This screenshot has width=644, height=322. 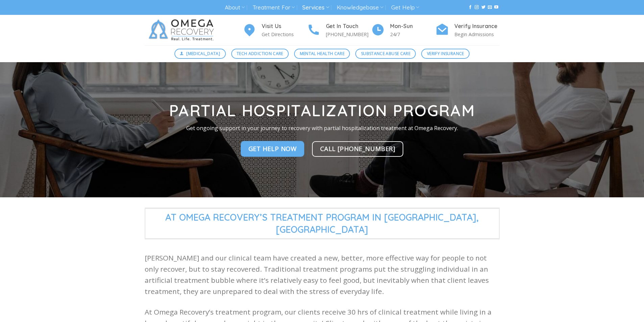 I want to click on span: Verify Insurance, so click(x=445, y=53).